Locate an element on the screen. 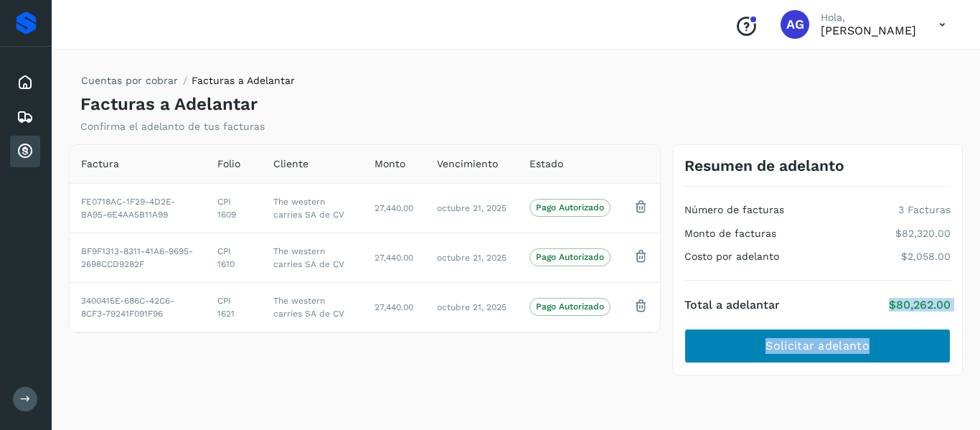 Image resolution: width=980 pixels, height=430 pixels. p: $80,262.00 is located at coordinates (919, 304).